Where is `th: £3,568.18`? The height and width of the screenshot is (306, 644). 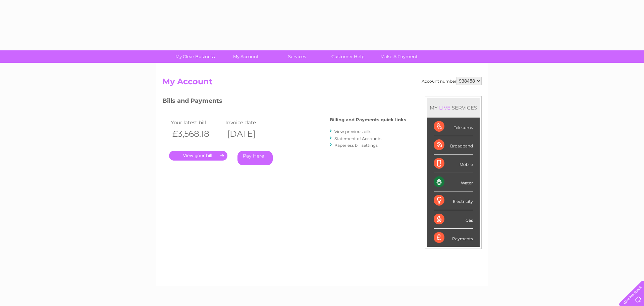 th: £3,568.18 is located at coordinates (196, 133).